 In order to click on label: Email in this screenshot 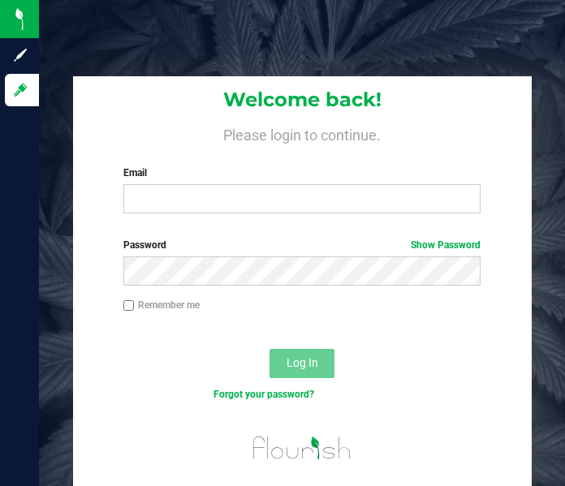, I will do `click(302, 173)`.